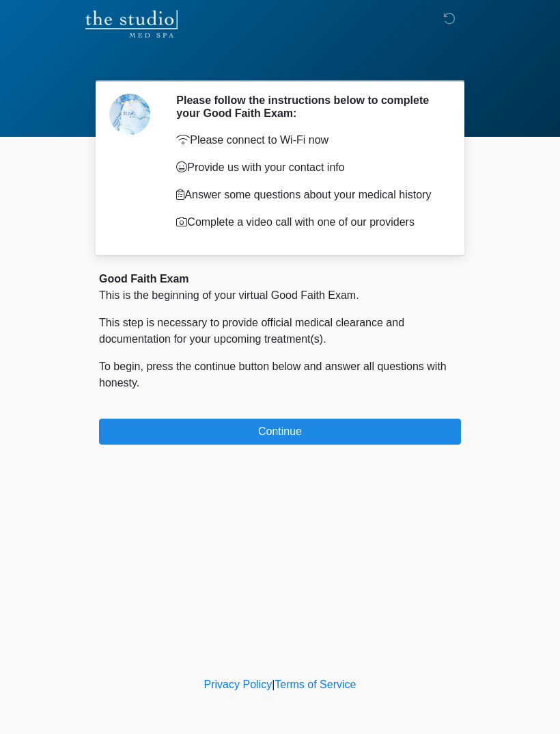 Image resolution: width=560 pixels, height=734 pixels. What do you see at coordinates (308, 141) in the screenshot?
I see `p: Please connect to Wi-Fi now` at bounding box center [308, 141].